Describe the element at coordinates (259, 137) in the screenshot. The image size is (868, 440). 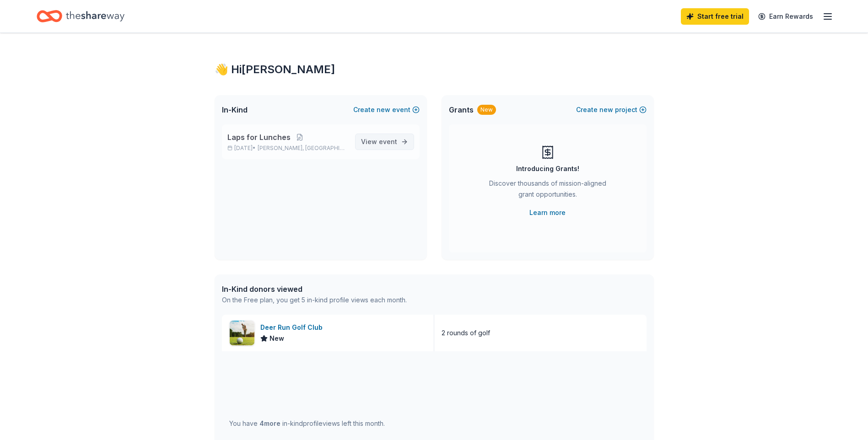
I see `span: Laps for Lunches` at that location.